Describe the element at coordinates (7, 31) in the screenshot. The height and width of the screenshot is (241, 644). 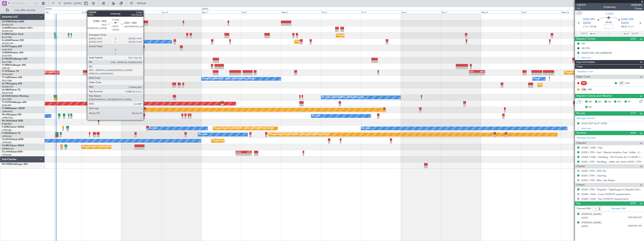
I see `a: EGNR/CEG` at that location.